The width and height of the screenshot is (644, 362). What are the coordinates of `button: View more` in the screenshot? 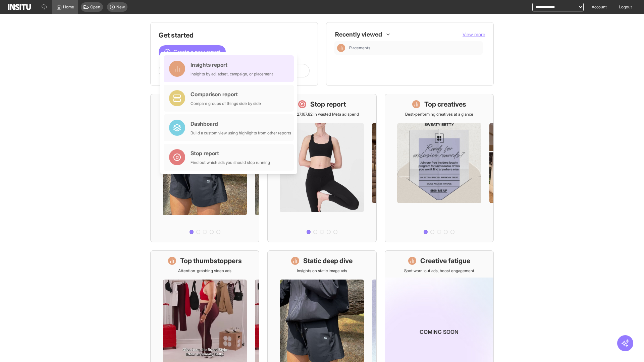 It's located at (474, 34).